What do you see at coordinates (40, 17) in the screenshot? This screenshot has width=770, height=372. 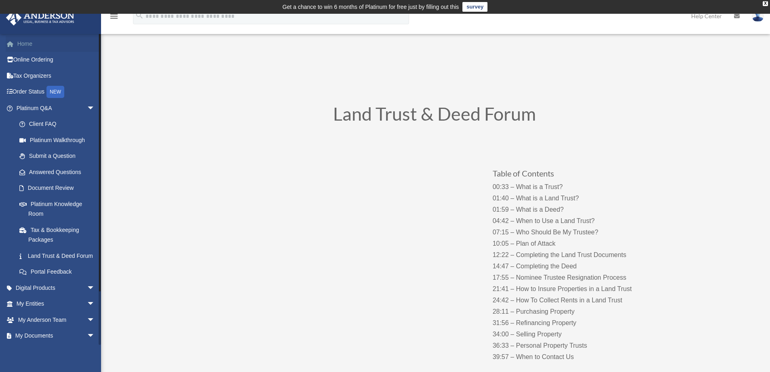 I see `img: Anderson Advisors Platinum Portal` at bounding box center [40, 17].